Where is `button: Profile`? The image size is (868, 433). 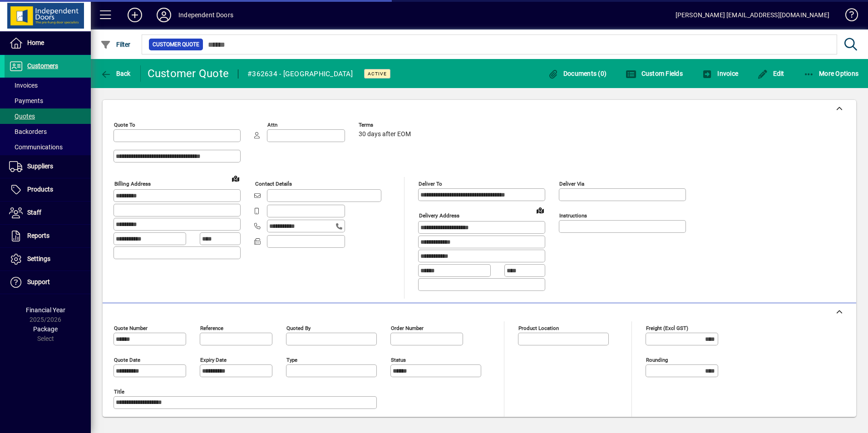 button: Profile is located at coordinates (164, 15).